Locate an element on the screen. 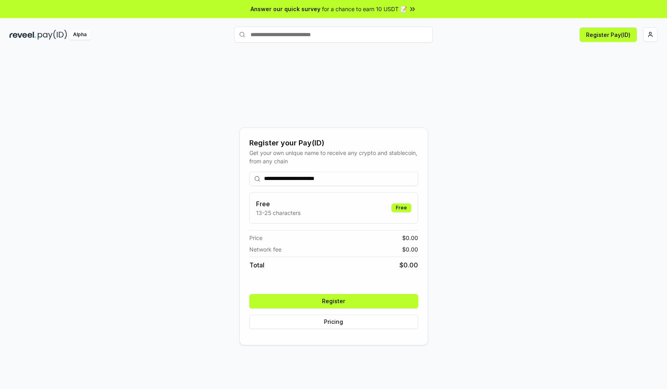 The width and height of the screenshot is (667, 389). span: Answer our quick survey is located at coordinates (286, 9).